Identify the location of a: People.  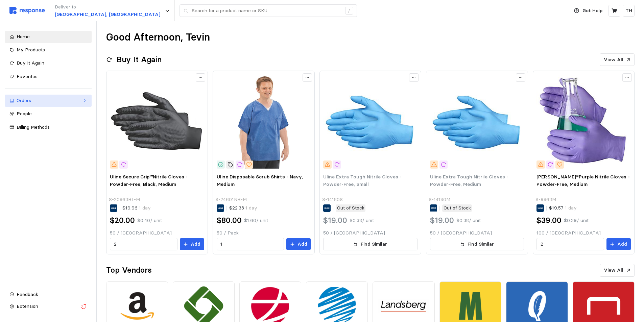
(48, 114).